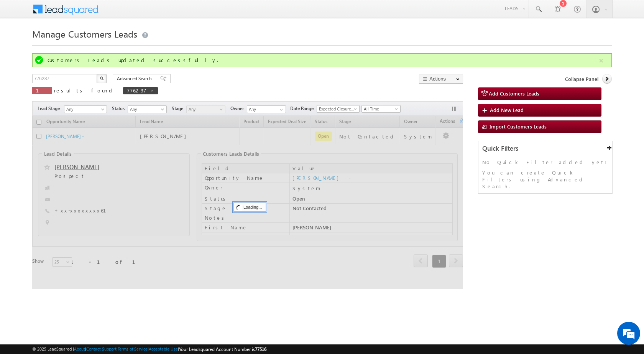 This screenshot has width=644, height=354. Describe the element at coordinates (507, 109) in the screenshot. I see `span: Add New Lead` at that location.